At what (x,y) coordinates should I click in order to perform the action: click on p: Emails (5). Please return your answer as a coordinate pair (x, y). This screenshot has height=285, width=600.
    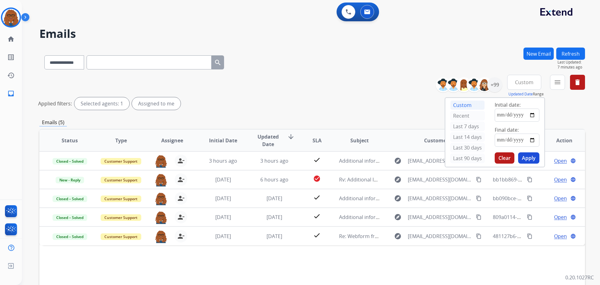
    Looking at the image, I should click on (53, 122).